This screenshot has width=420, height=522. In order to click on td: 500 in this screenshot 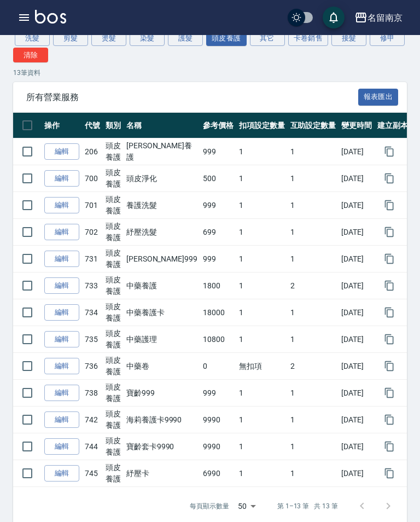, I will do `click(218, 178)`.